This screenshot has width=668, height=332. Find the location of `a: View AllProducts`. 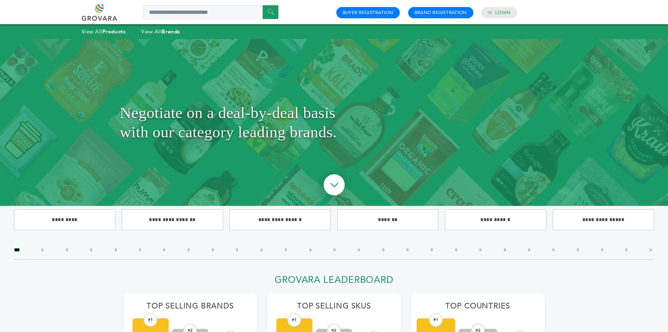

a: View AllProducts is located at coordinates (104, 32).